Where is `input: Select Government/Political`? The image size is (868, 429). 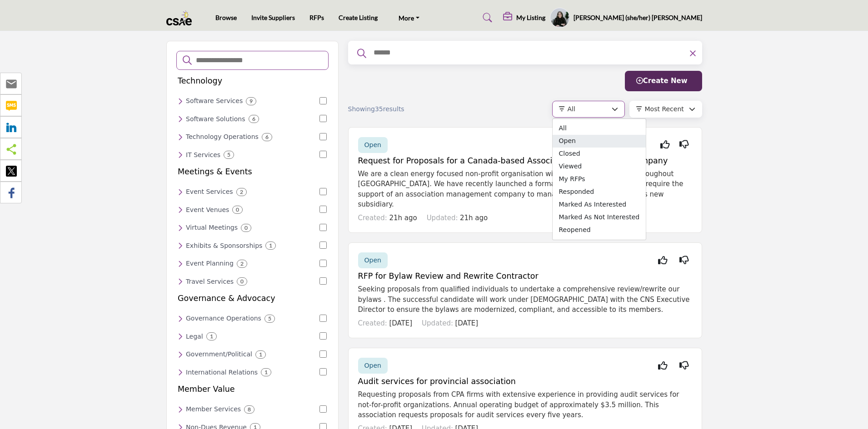 input: Select Government/Political is located at coordinates (323, 354).